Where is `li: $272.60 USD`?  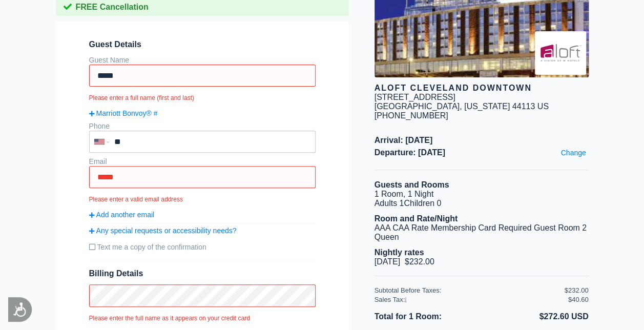
li: $272.60 USD is located at coordinates (535, 317).